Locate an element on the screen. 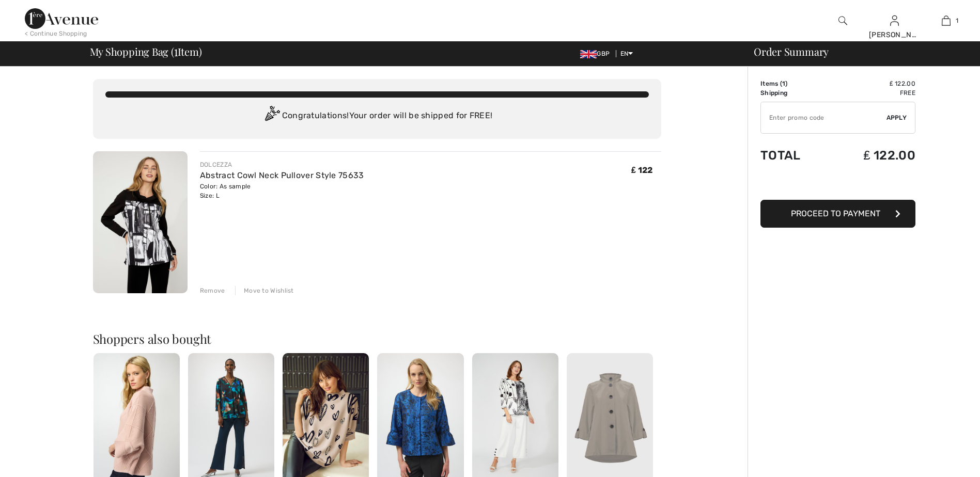  td: Shipping is located at coordinates (794, 93).